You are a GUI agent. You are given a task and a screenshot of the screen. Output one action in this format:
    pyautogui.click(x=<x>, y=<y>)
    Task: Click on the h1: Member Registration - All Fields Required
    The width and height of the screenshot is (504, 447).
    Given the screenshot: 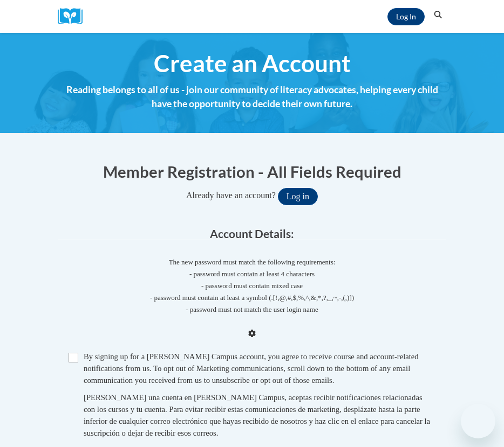 What is the action you would take?
    pyautogui.click(x=252, y=172)
    